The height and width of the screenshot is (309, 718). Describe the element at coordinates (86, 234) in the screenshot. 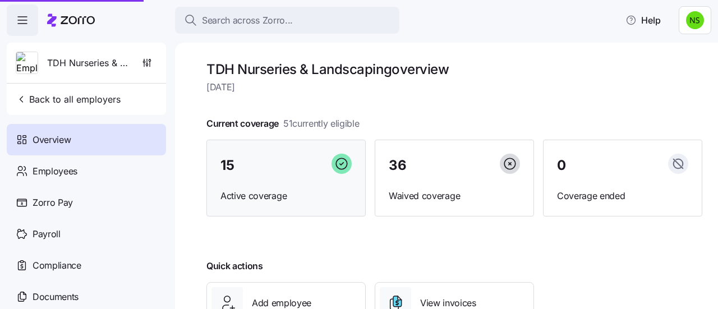

I see `a: Payroll` at that location.